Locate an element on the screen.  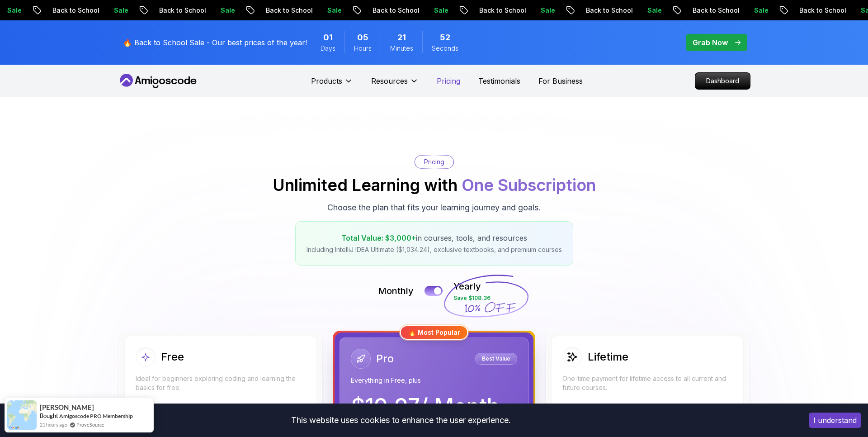
span: 21 Minutes is located at coordinates (402, 37).